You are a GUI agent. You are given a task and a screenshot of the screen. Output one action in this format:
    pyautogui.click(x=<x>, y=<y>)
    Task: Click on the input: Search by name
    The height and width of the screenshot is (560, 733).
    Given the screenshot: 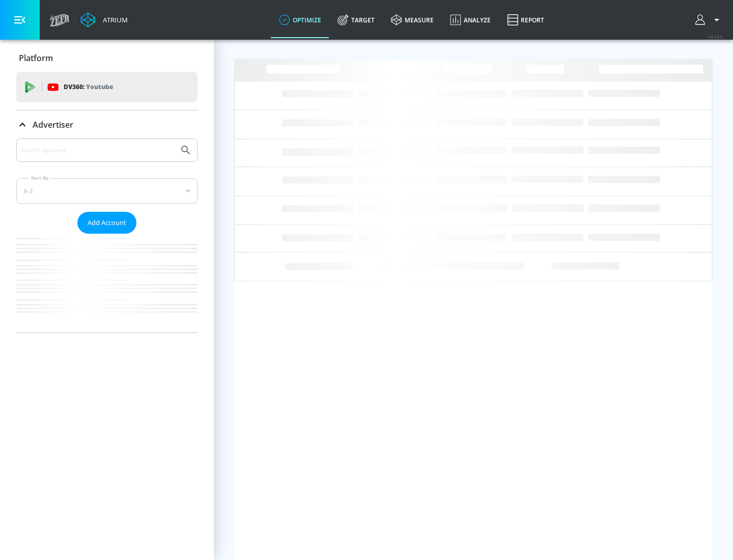 What is the action you would take?
    pyautogui.click(x=97, y=150)
    